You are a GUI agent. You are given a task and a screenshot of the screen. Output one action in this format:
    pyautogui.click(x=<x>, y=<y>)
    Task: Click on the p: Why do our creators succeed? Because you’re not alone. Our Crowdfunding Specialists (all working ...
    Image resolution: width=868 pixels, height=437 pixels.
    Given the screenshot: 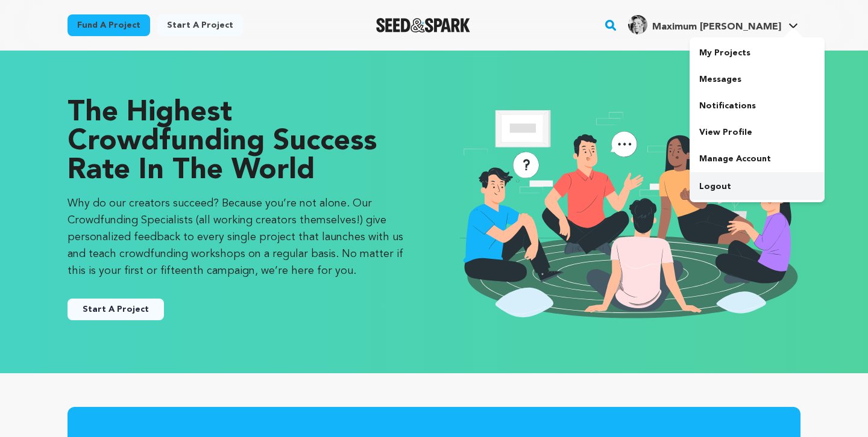 What is the action you would take?
    pyautogui.click(x=239, y=237)
    